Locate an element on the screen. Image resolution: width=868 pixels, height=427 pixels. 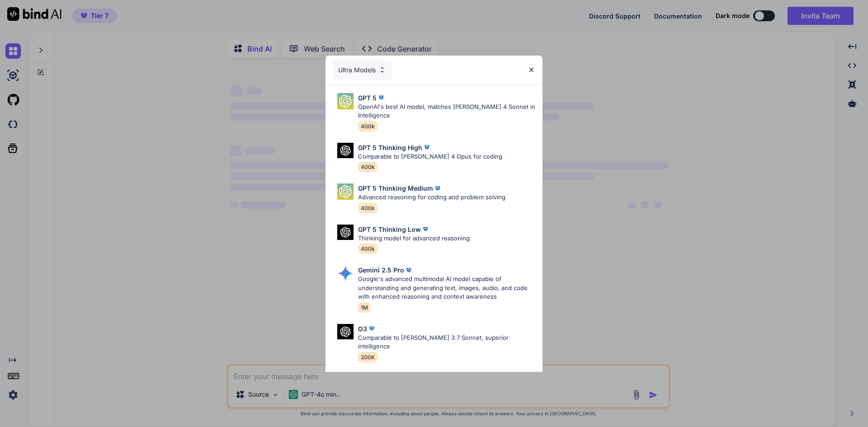
p: Thinking model for advanced reasoning. is located at coordinates (414, 239).